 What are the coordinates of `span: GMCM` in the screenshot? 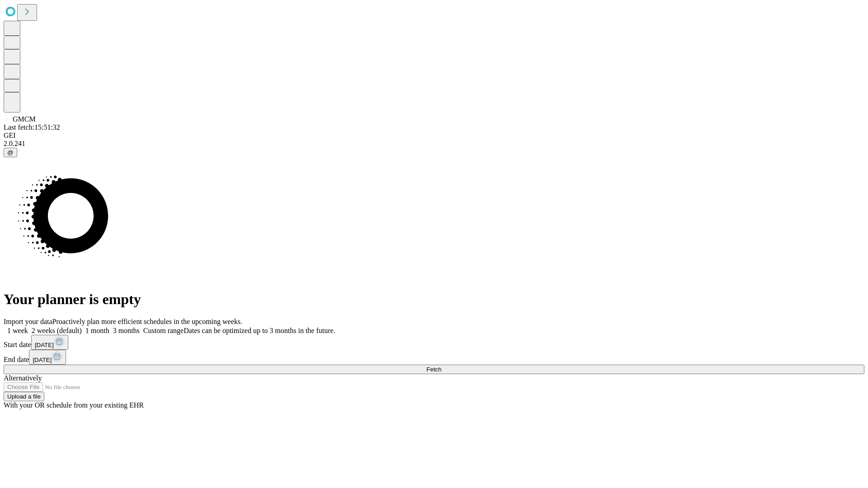 It's located at (24, 119).